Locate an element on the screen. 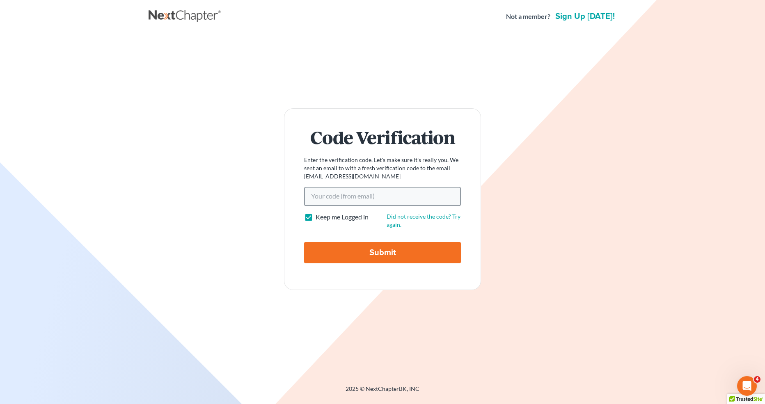  p: Enter the verification code. Let's make sure it's really you. We sent an email to with a fresh ve... is located at coordinates (383, 168).